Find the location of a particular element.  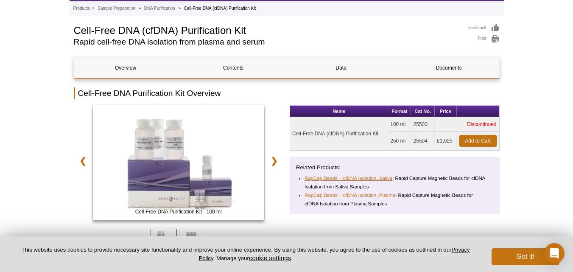

button: Got it! is located at coordinates (525, 257).